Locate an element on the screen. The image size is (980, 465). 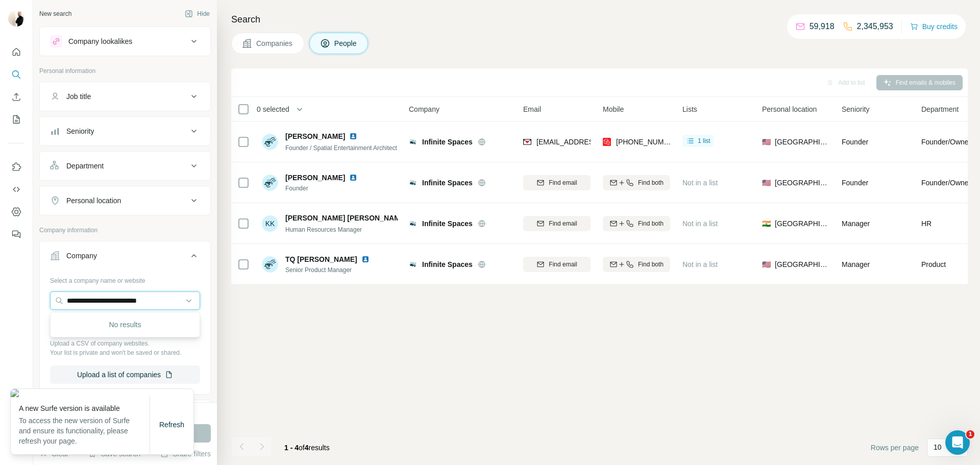
button: Search is located at coordinates (16, 75).